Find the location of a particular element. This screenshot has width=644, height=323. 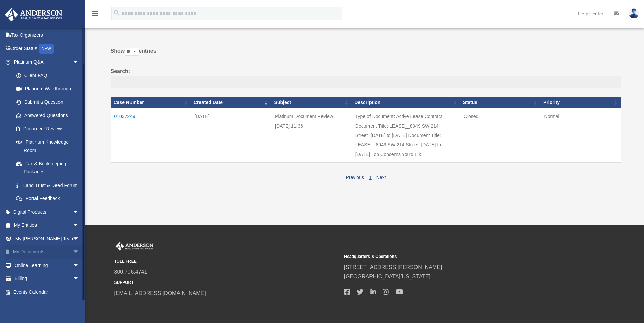

th: Subject: activate to sort column ascending is located at coordinates (312, 103).